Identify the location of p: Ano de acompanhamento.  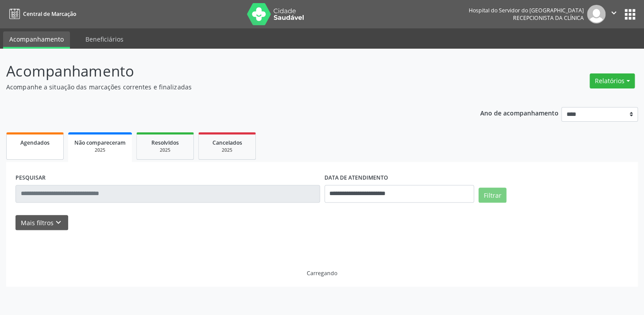
(518, 113).